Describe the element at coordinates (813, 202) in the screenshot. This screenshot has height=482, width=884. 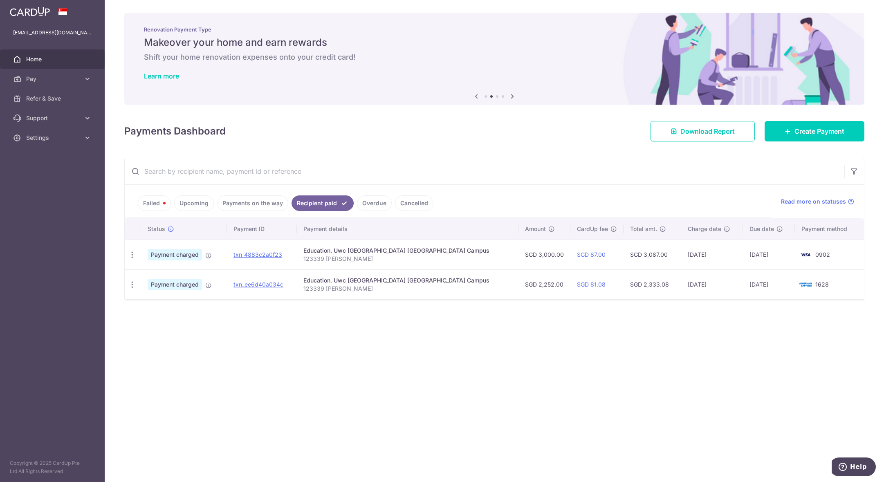
I see `span: Read more on statuses` at that location.